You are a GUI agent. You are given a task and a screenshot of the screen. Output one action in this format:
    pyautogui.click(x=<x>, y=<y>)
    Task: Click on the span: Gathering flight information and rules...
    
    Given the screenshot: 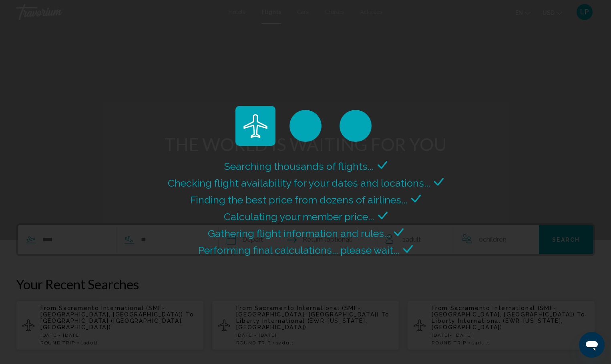 What is the action you would take?
    pyautogui.click(x=298, y=233)
    